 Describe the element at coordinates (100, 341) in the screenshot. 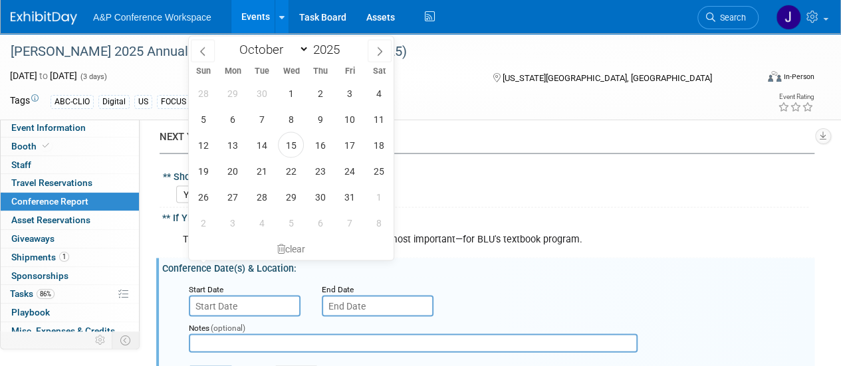

I see `td: Personalize Event Tab Strip` at that location.